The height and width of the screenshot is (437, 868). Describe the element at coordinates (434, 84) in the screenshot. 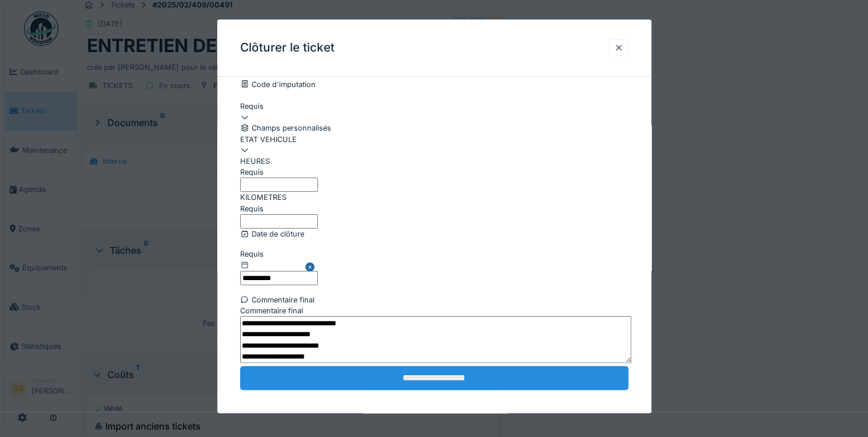

I see `div: Code d'imputation` at that location.